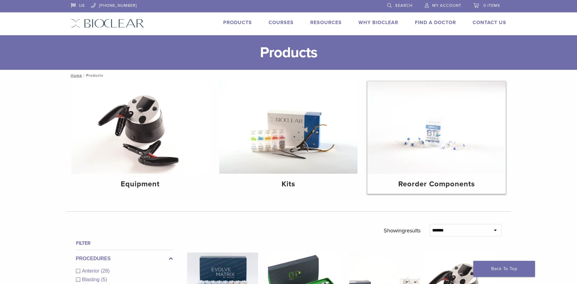  What do you see at coordinates (288, 127) in the screenshot?
I see `img: Kits` at bounding box center [288, 127].